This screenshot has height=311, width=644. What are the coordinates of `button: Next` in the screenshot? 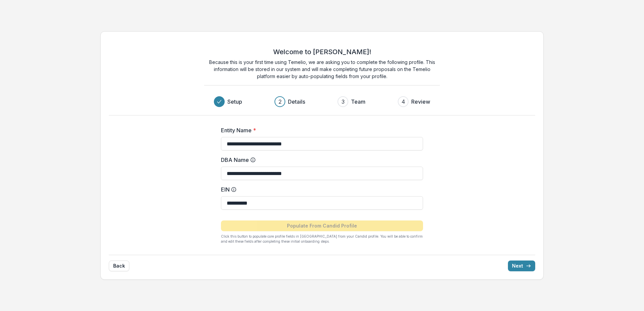 It's located at (521, 266).